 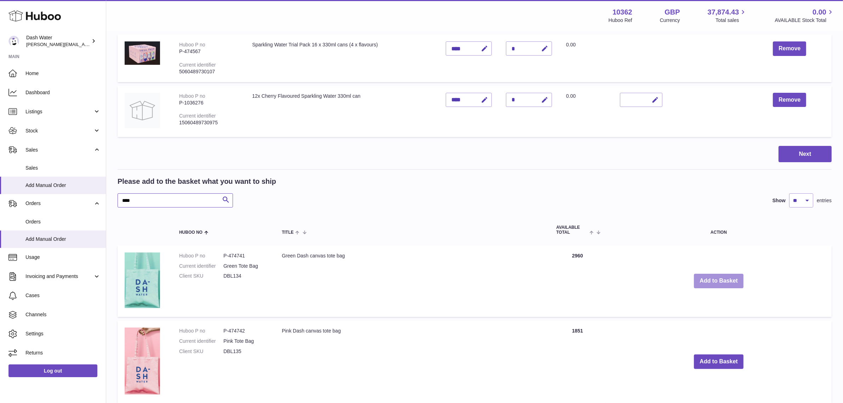 What do you see at coordinates (804, 16) in the screenshot?
I see `a: 0.00 AVAILABLE Stock Total` at bounding box center [804, 16].